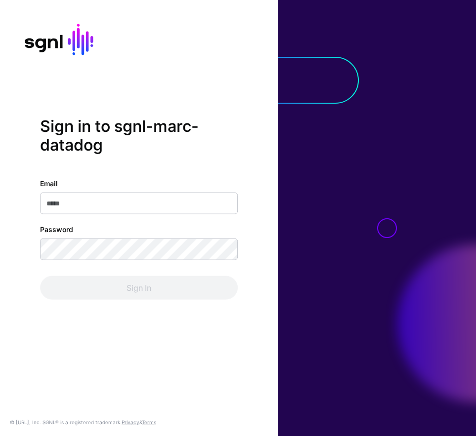 The image size is (476, 436). Describe the element at coordinates (130, 423) in the screenshot. I see `a: Privacy` at that location.